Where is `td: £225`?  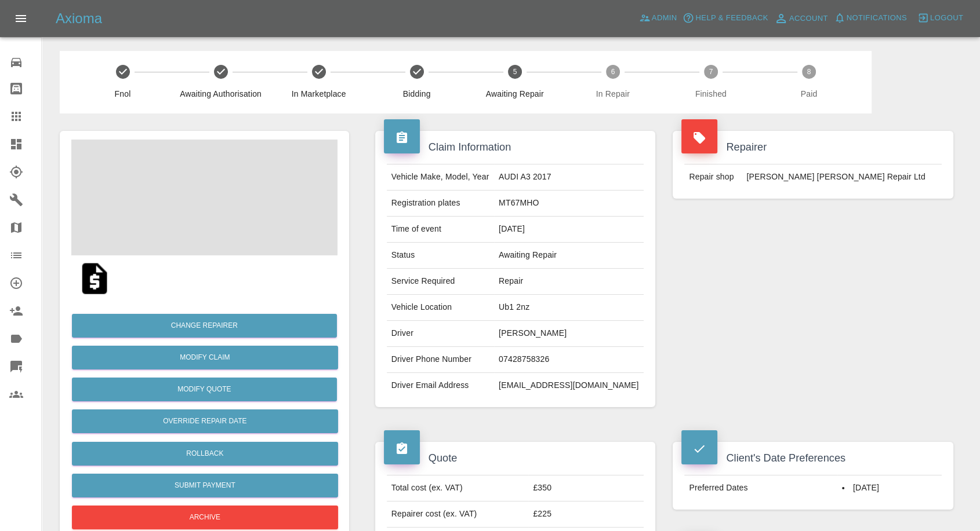
td: £225 is located at coordinates (586, 514).